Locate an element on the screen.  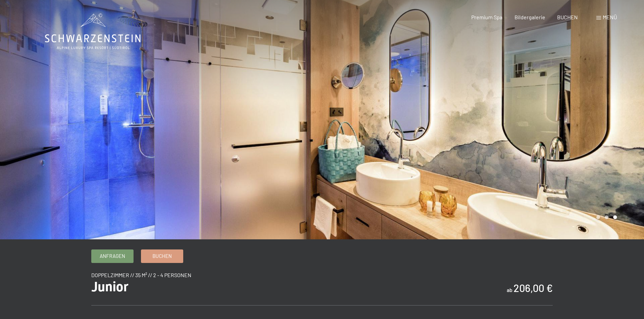
span: Doppelzimmer // 35 m² // 2 - 4 Personen is located at coordinates (141, 275).